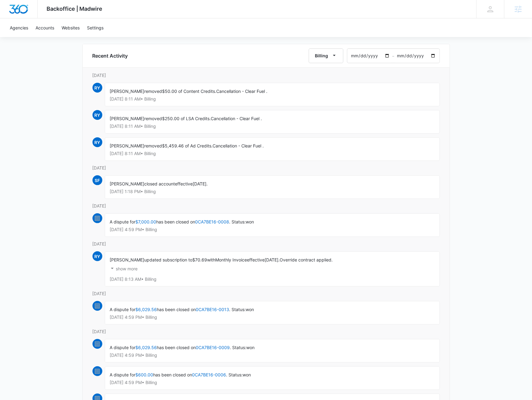 This screenshot has height=400, width=532. What do you see at coordinates (187, 145) in the screenshot?
I see `span: $5,459.46 of Ad Credits.` at bounding box center [187, 145].